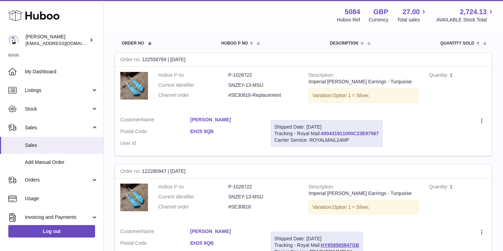 This screenshot has width=503, height=251. Describe the element at coordinates (412, 20) in the screenshot. I see `span: Total sales` at that location.